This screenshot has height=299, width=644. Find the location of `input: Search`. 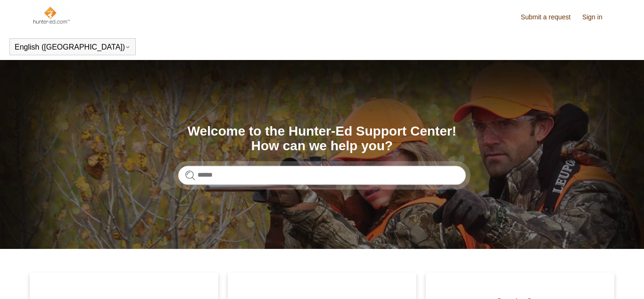

input: Search is located at coordinates (322, 175).